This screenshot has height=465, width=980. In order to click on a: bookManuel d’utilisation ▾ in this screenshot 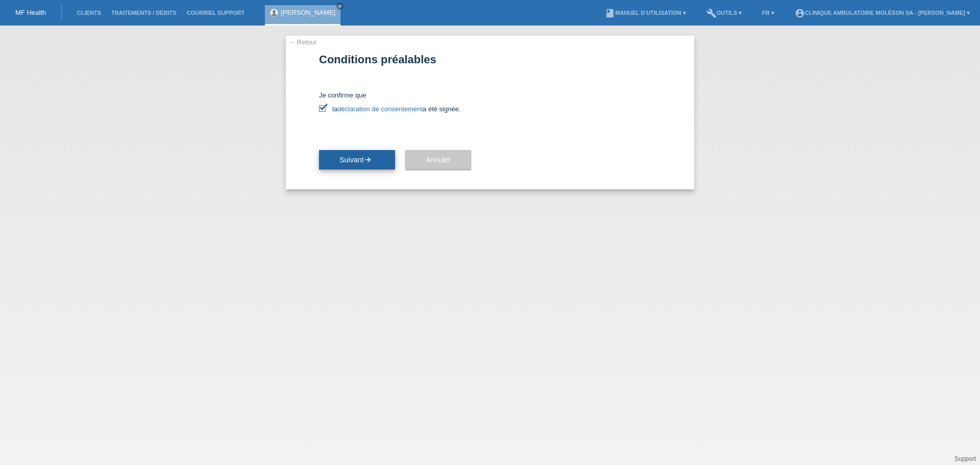, I will do `click(645, 13)`.